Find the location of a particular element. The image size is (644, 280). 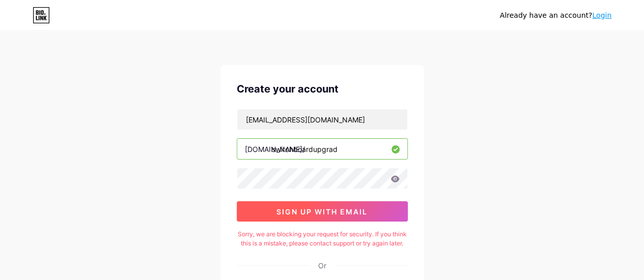

div: Or is located at coordinates (322, 265).